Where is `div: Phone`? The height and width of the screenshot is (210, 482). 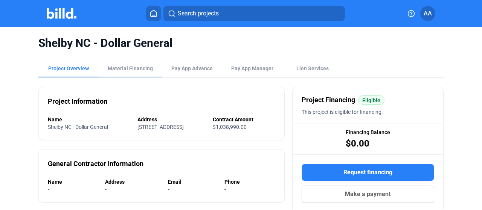 div: Phone is located at coordinates (250, 182).